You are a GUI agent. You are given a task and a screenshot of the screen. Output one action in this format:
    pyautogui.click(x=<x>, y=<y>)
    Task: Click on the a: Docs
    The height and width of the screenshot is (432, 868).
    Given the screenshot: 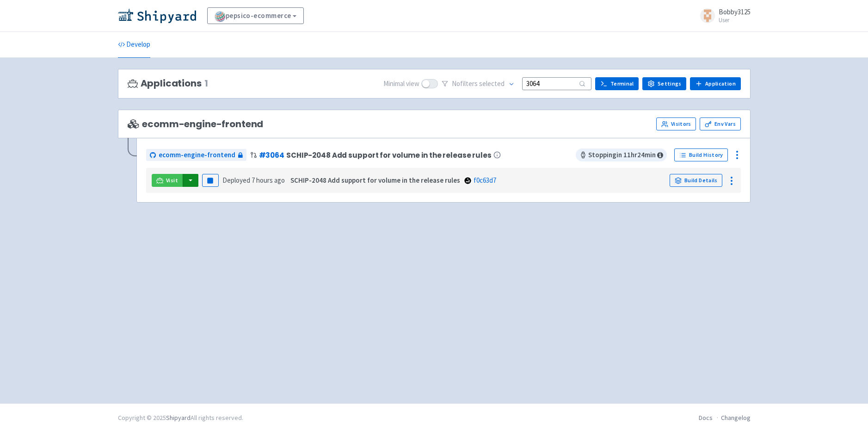 What is the action you would take?
    pyautogui.click(x=706, y=418)
    